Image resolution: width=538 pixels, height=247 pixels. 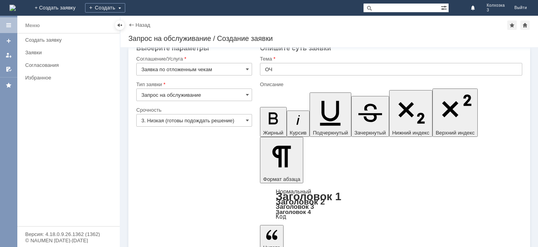 What do you see at coordinates (70, 65) in the screenshot?
I see `div: Согласования` at bounding box center [70, 65].